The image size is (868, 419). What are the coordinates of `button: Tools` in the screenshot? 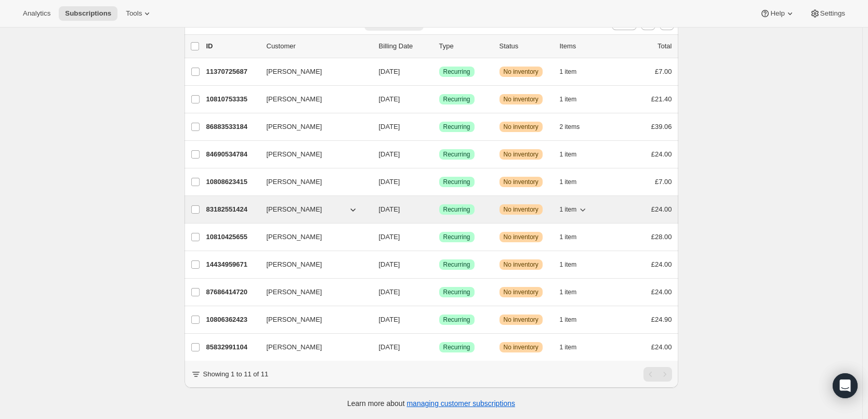 It's located at (139, 13).